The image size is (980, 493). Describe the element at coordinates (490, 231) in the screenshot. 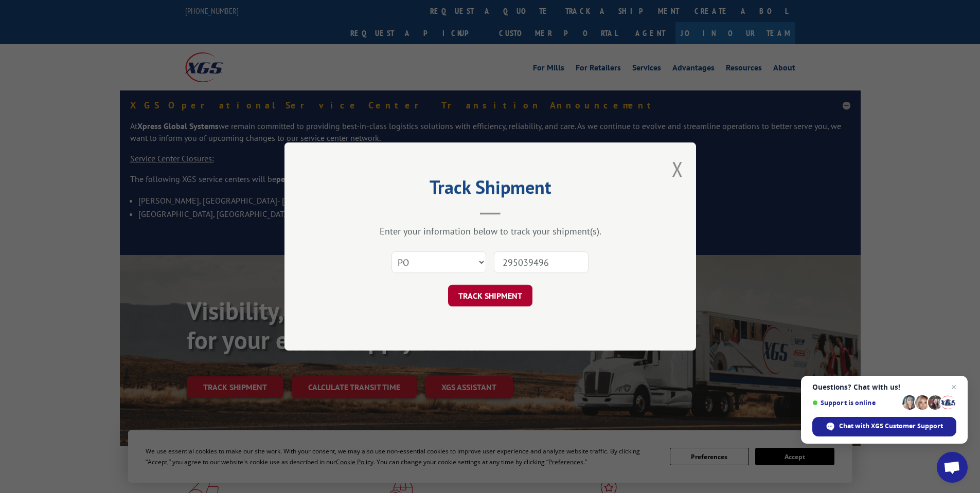

I see `div: Enter your information below to track your shipment(s).` at that location.